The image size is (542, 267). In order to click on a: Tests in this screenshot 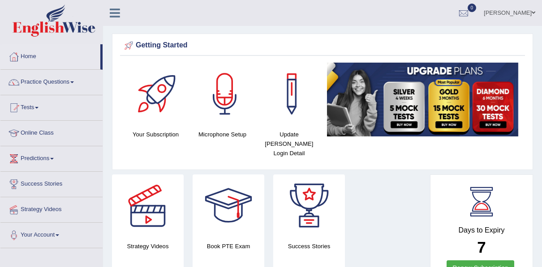, I will do `click(51, 107)`.